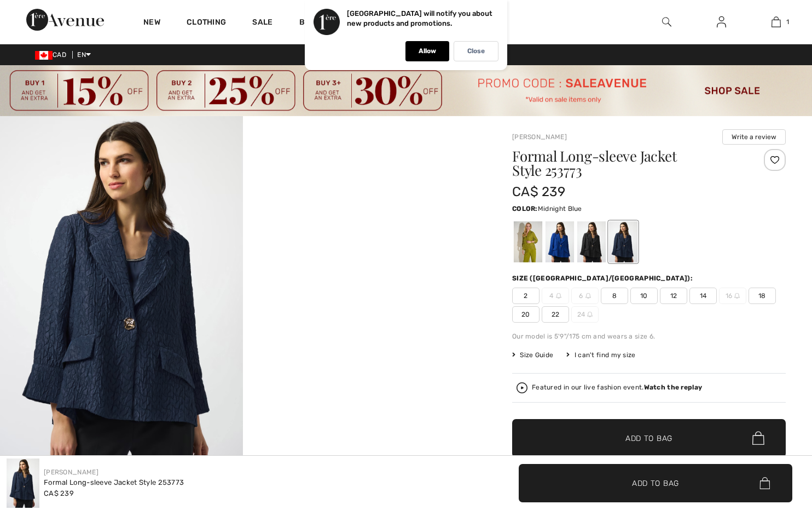  I want to click on a: Clothing, so click(206, 23).